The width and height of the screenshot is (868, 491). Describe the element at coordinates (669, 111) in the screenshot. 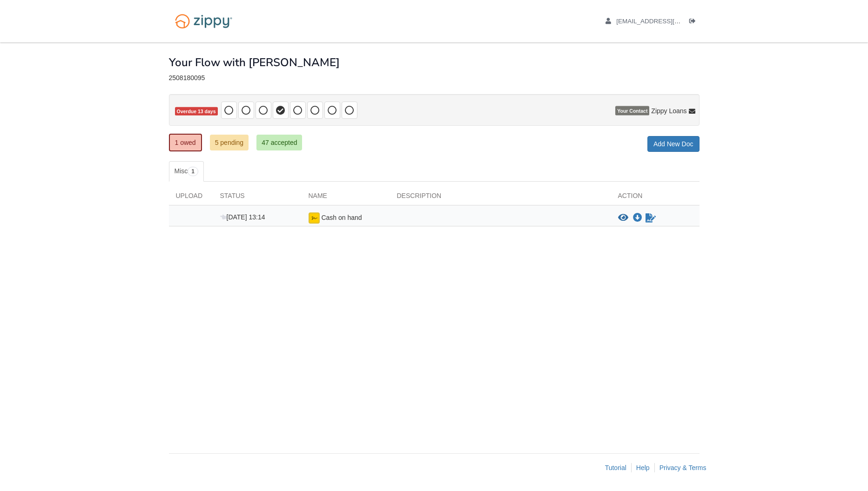

I see `span: Zippy Loans` at that location.